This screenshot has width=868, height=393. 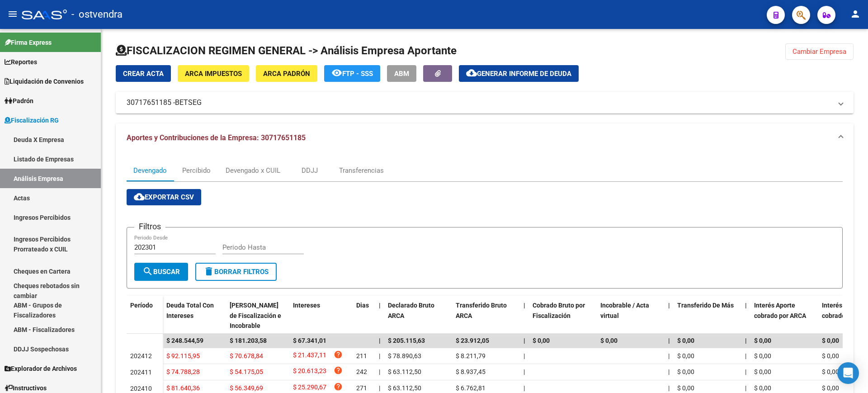 What do you see at coordinates (559, 310) in the screenshot?
I see `span: Cobrado Bruto por Fiscalización` at bounding box center [559, 310].